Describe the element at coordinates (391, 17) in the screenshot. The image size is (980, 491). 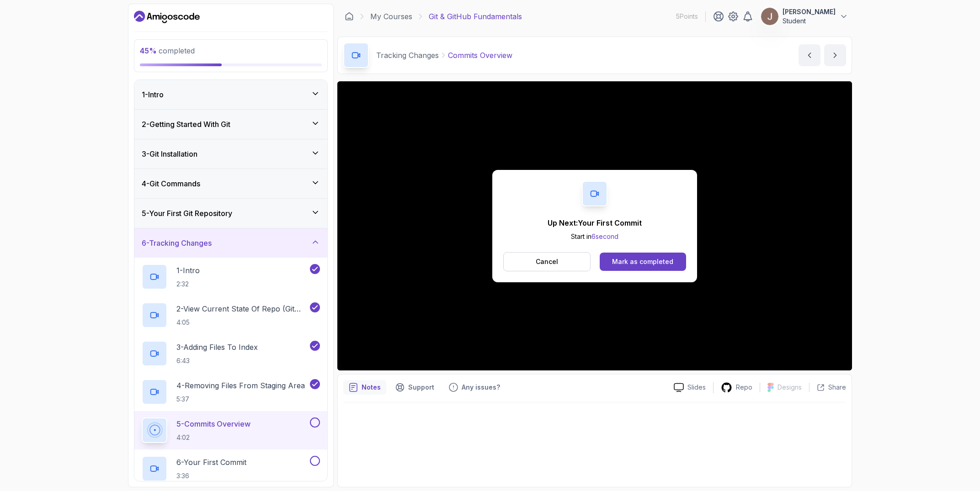
I see `a: My Courses` at that location.